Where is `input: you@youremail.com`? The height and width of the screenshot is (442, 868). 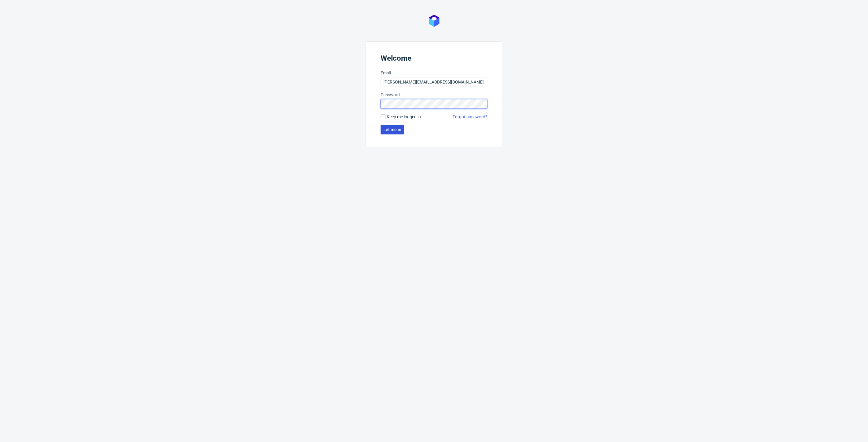 input: you@youremail.com is located at coordinates (434, 82).